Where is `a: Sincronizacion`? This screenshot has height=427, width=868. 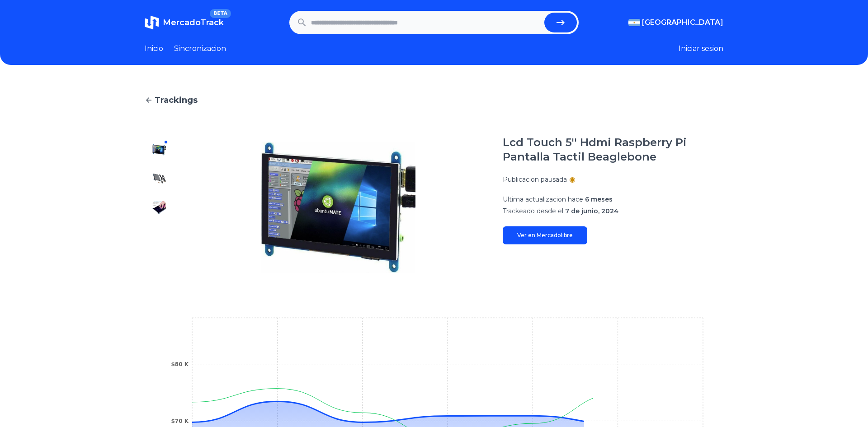 a: Sincronizacion is located at coordinates (200, 48).